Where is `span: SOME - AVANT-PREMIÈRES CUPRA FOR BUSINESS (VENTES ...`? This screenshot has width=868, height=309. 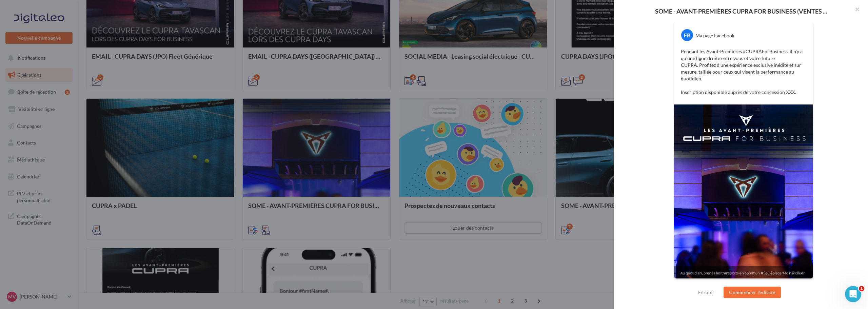
span: SOME - AVANT-PREMIÈRES CUPRA FOR BUSINESS (VENTES ... is located at coordinates (741, 11).